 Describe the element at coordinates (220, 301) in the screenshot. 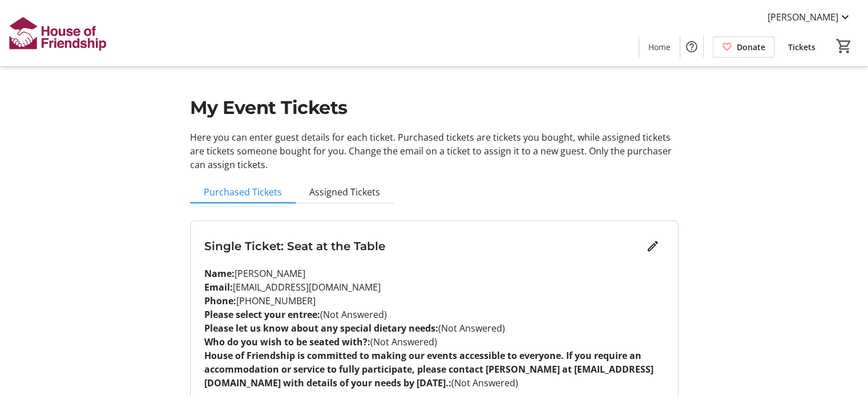

I see `strong: Phone:` at that location.